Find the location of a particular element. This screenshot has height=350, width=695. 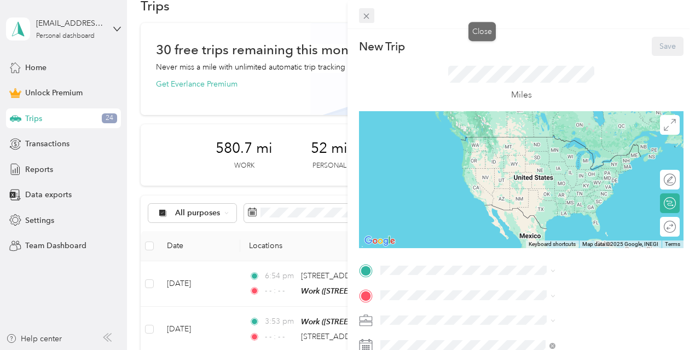

div: Close is located at coordinates (482, 31).